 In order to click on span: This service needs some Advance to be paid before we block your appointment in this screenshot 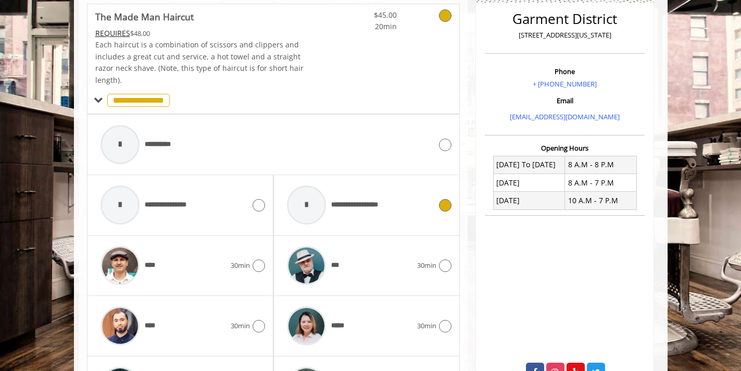, I will do `click(112, 33)`.